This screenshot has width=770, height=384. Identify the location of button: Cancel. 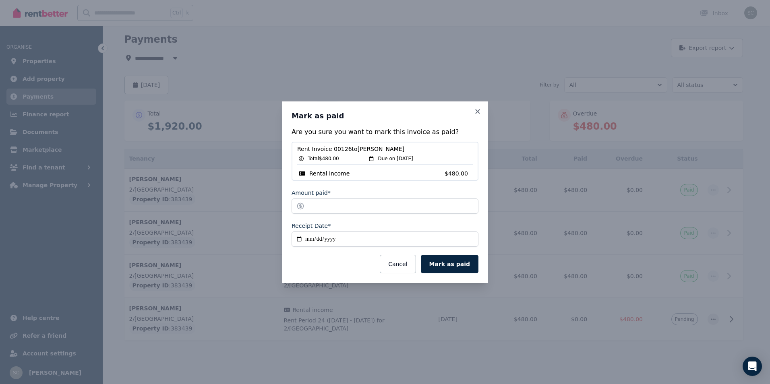
(397, 264).